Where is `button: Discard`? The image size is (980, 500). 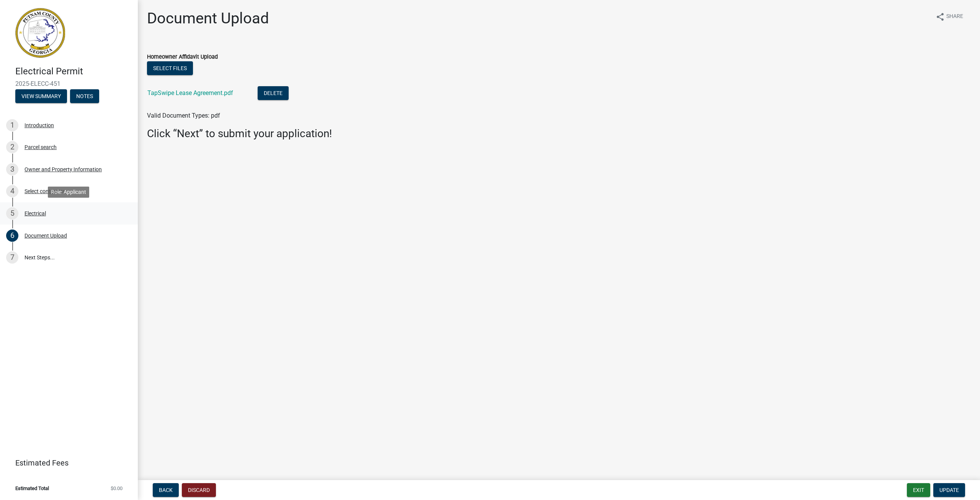
button: Discard is located at coordinates (199, 490).